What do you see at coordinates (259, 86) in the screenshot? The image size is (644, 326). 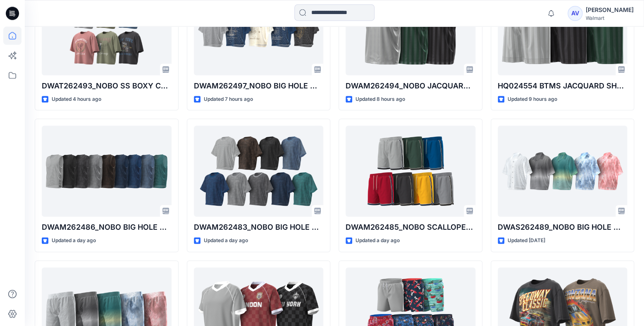 I see `p: DWAM262497_NOBO BIG HOLE MESH TEE W- GRAPHIC` at bounding box center [259, 86].